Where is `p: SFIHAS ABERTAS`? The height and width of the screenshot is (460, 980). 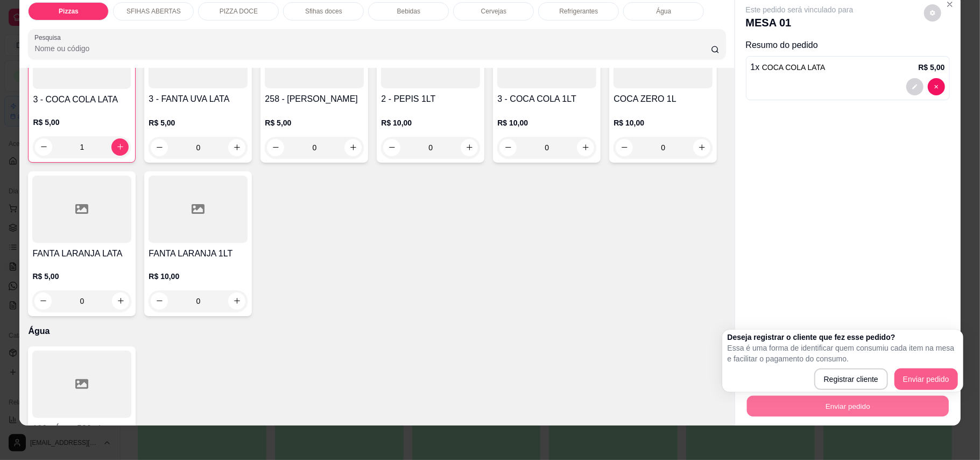
p: SFIHAS ABERTAS is located at coordinates (153, 12).